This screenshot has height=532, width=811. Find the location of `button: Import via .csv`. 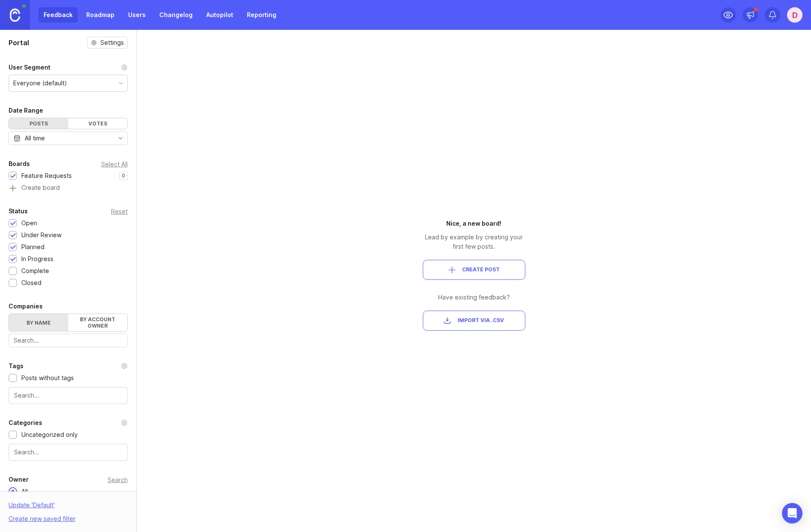

button: Import via .csv is located at coordinates (474, 321).